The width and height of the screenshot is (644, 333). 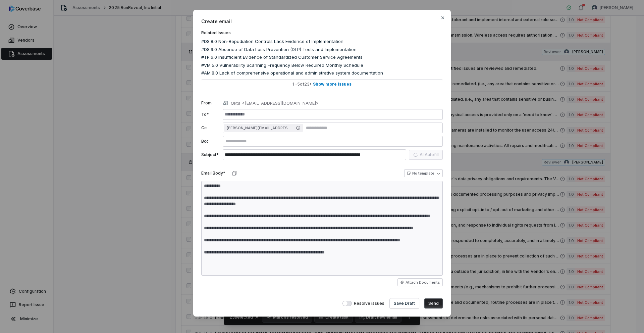 I want to click on span: #VM.5.0 Vulnerability Scanning Frequency Below Required Monthly Schedule, so click(x=282, y=65).